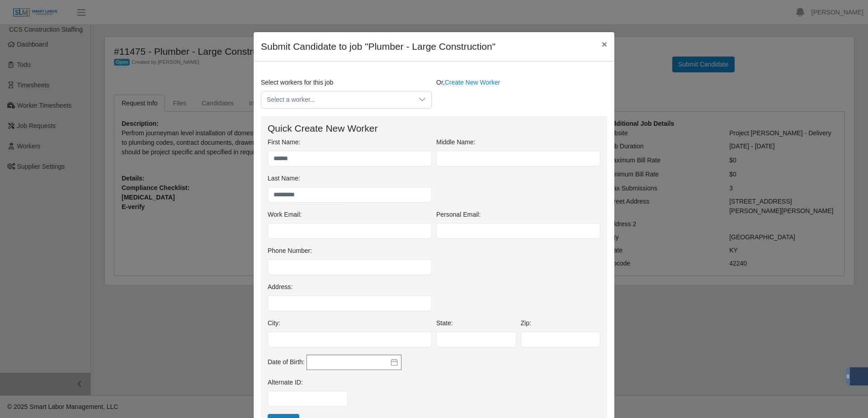  I want to click on label: First Name:, so click(284, 142).